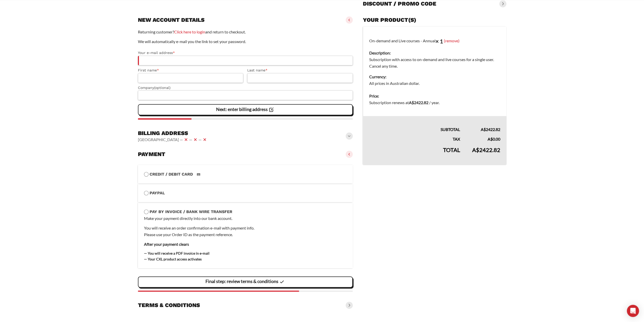 This screenshot has width=644, height=322. What do you see at coordinates (439, 41) in the screenshot?
I see `strong: × 1` at bounding box center [439, 41].